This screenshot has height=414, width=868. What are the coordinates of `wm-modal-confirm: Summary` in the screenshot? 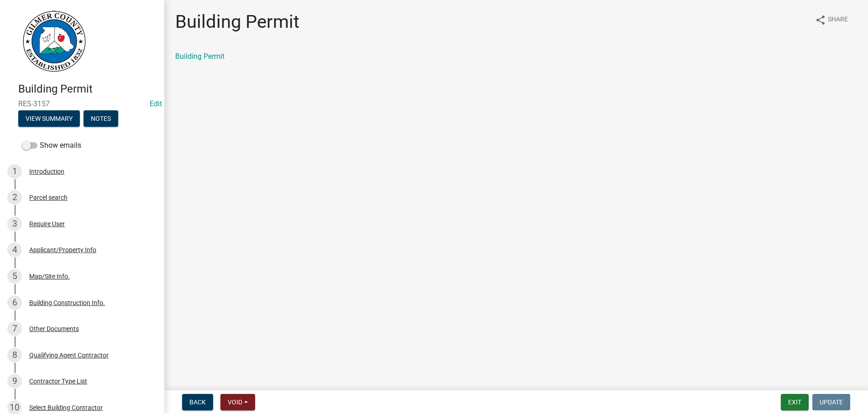 It's located at (49, 119).